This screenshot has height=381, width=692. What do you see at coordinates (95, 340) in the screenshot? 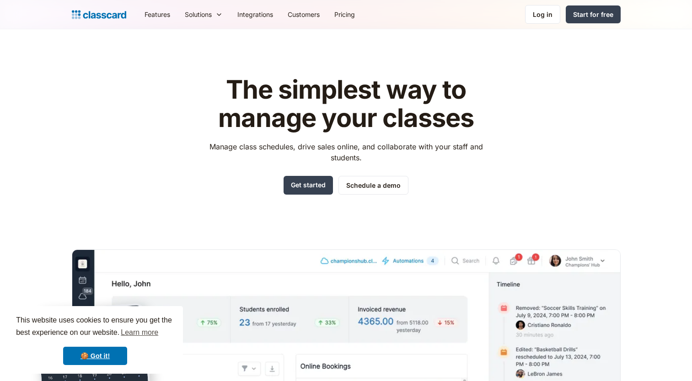
I see `div: cookieconsent` at bounding box center [95, 340].